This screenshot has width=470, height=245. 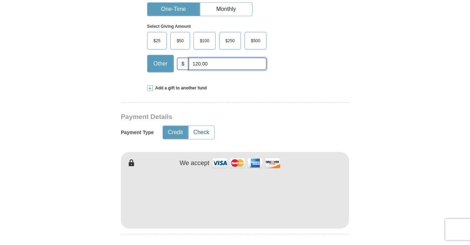 I want to click on input: Other Amount, so click(x=228, y=64).